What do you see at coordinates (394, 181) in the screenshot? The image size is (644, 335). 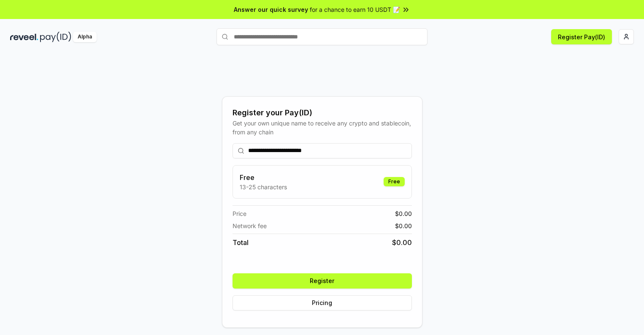 I see `div: Free` at bounding box center [394, 181].